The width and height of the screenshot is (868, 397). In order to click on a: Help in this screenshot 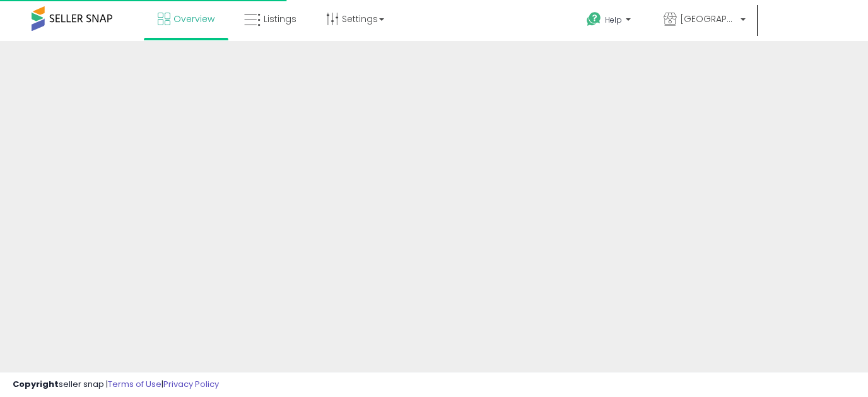, I will do `click(610, 21)`.